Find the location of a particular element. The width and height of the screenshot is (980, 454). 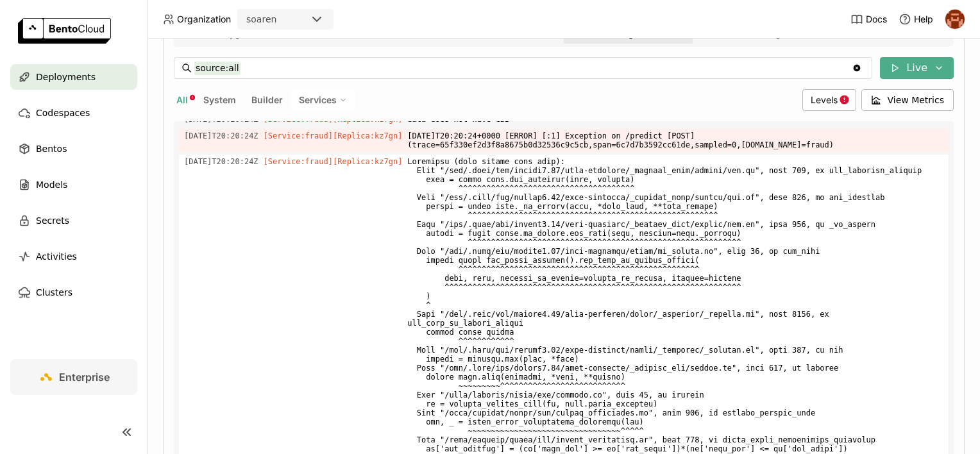

span: System is located at coordinates (219, 100).